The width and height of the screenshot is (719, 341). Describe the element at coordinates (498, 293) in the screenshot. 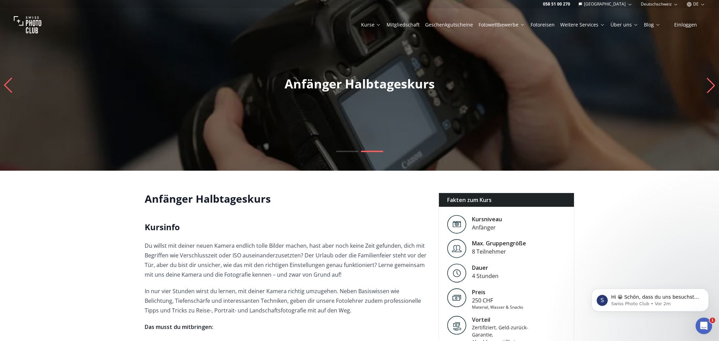

I see `div: Preis` at that location.